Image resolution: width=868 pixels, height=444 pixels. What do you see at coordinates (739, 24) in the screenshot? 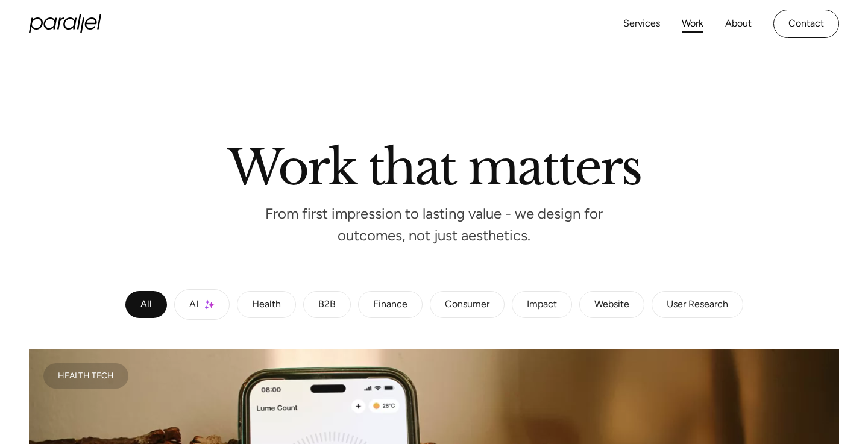
I see `a: About` at bounding box center [739, 24].